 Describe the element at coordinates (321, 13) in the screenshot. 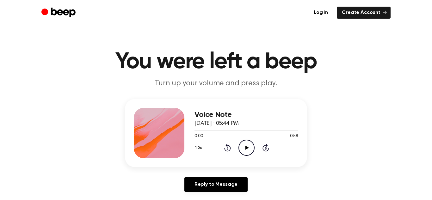

I see `a: Log in` at that location.